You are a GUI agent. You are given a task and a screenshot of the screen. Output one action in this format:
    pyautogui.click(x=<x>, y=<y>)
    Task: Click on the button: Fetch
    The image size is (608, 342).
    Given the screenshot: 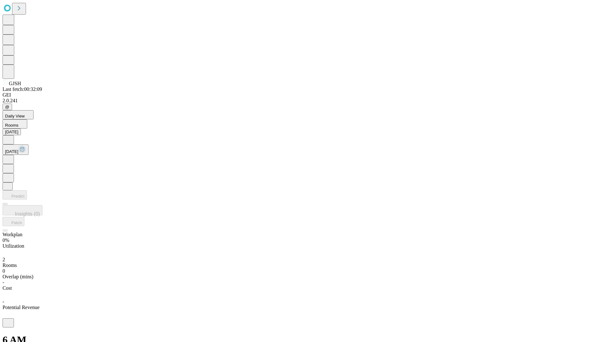 What is the action you would take?
    pyautogui.click(x=13, y=221)
    